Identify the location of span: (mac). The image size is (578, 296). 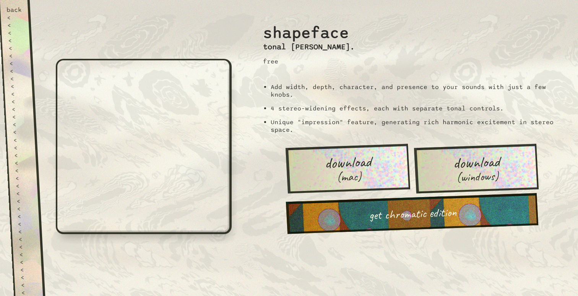
(349, 177).